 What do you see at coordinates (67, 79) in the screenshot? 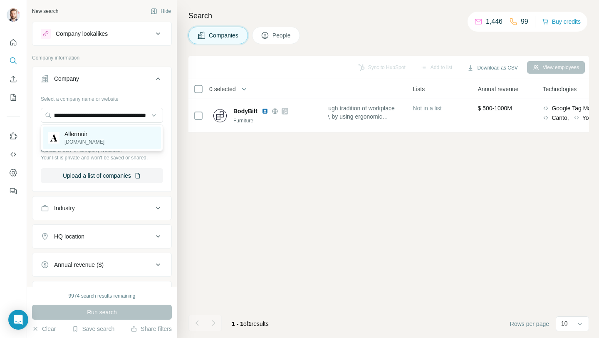
I see `div: Company` at bounding box center [67, 79].